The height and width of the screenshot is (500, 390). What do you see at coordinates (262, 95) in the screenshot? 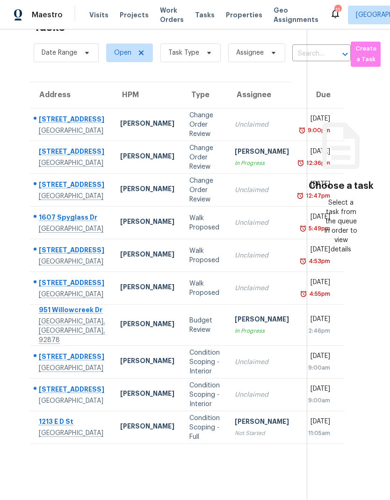
I see `th: Assignee` at bounding box center [262, 95].